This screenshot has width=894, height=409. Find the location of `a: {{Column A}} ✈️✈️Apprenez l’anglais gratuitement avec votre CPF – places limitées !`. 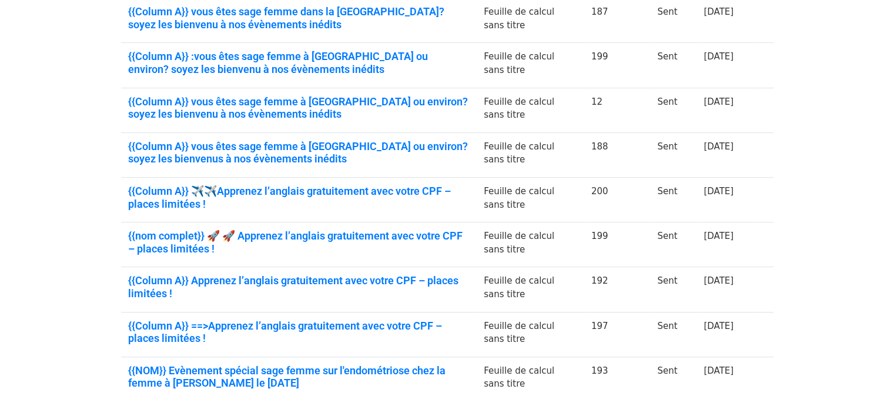

a: {{Column A}} ✈️✈️Apprenez l’anglais gratuitement avec votre CPF – places limitées ! is located at coordinates (299, 197).